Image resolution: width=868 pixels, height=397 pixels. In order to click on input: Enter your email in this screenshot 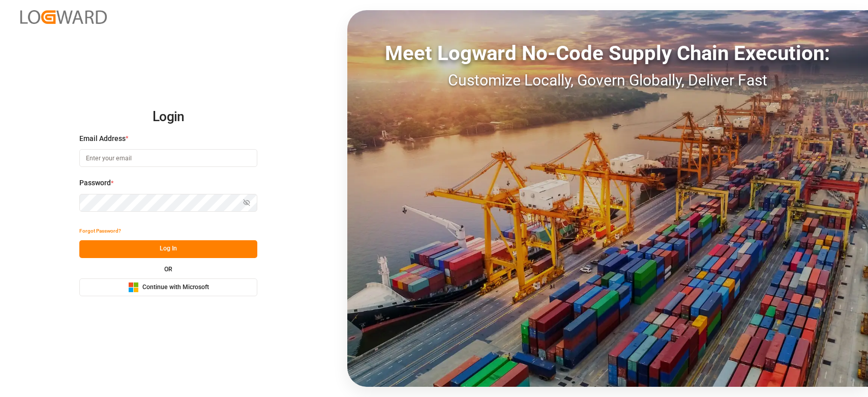, I will do `click(168, 158)`.